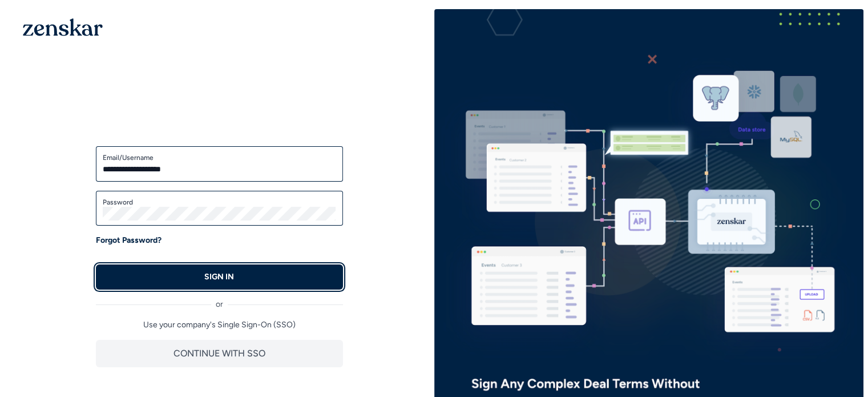  Describe the element at coordinates (219, 300) in the screenshot. I see `div: or` at that location.